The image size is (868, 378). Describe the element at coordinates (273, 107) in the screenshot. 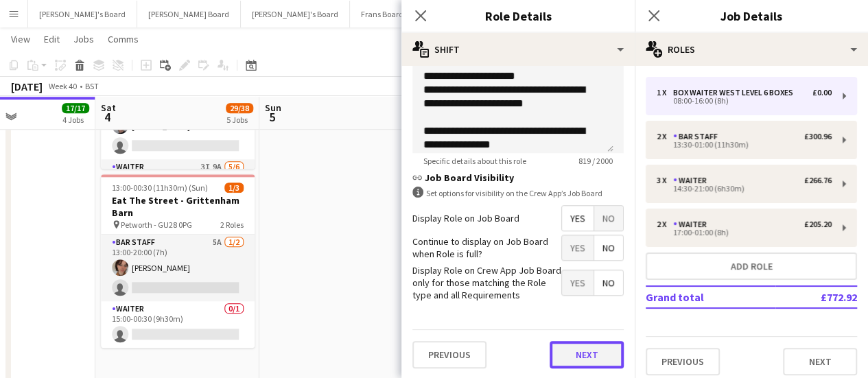

I see `span: Sun` at that location.